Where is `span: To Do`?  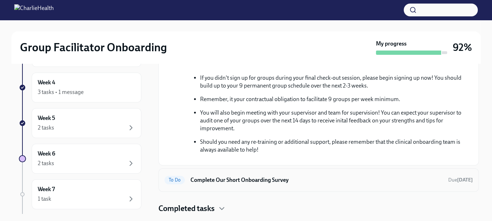
span: To Do is located at coordinates (175, 180).